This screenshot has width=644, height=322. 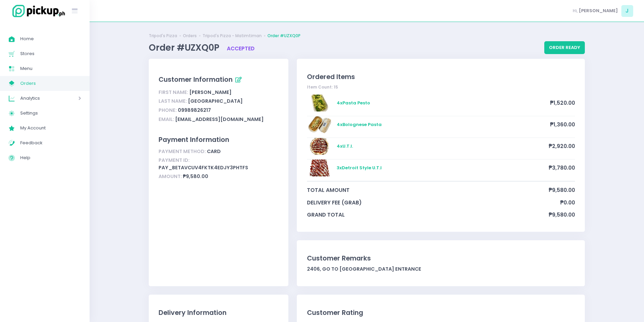 What do you see at coordinates (51, 143) in the screenshot?
I see `span: Feedback` at bounding box center [51, 143].